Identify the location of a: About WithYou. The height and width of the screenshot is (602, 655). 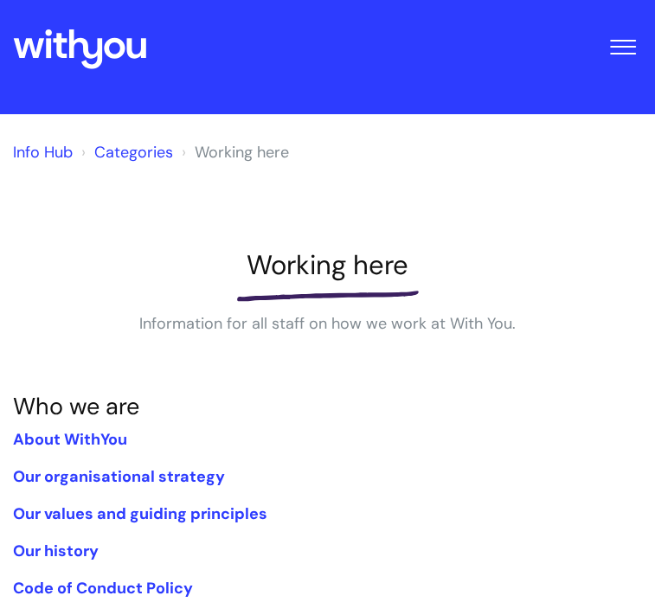
(70, 440).